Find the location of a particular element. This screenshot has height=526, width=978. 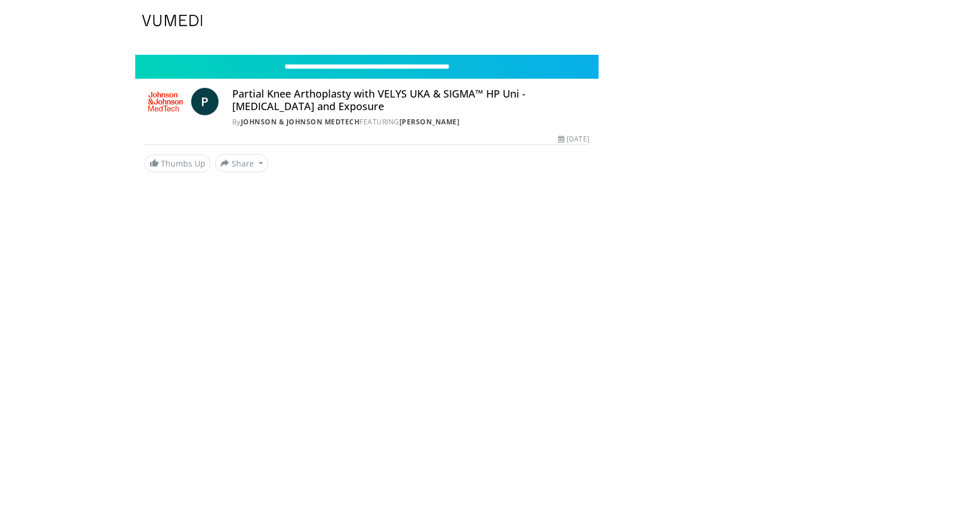

div: By FEATURING is located at coordinates (411, 122).